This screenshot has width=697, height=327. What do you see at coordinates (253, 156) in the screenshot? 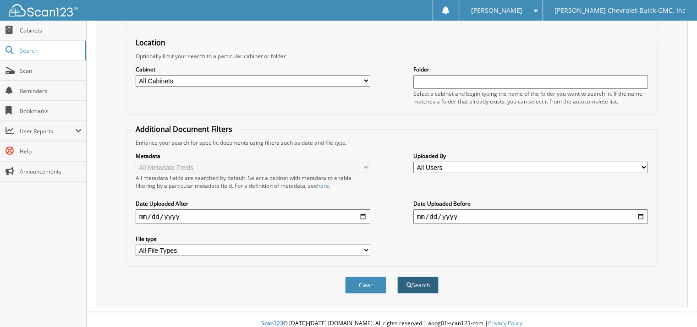
I see `label: Metadata` at bounding box center [253, 156].